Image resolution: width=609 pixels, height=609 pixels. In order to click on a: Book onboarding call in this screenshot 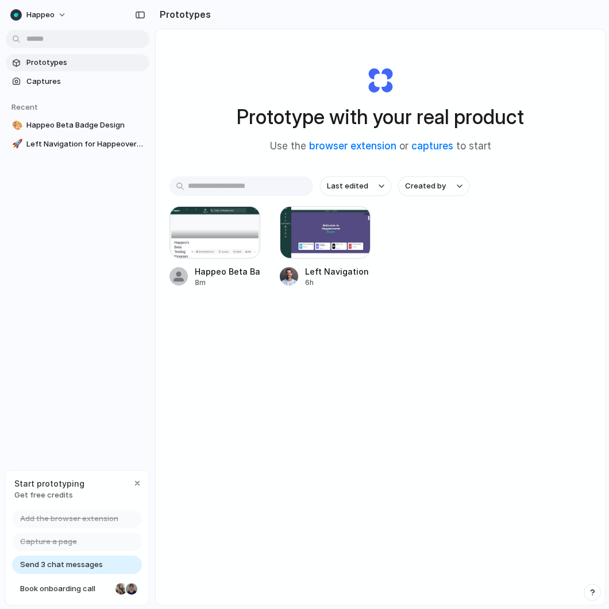, I will do `click(77, 589)`.